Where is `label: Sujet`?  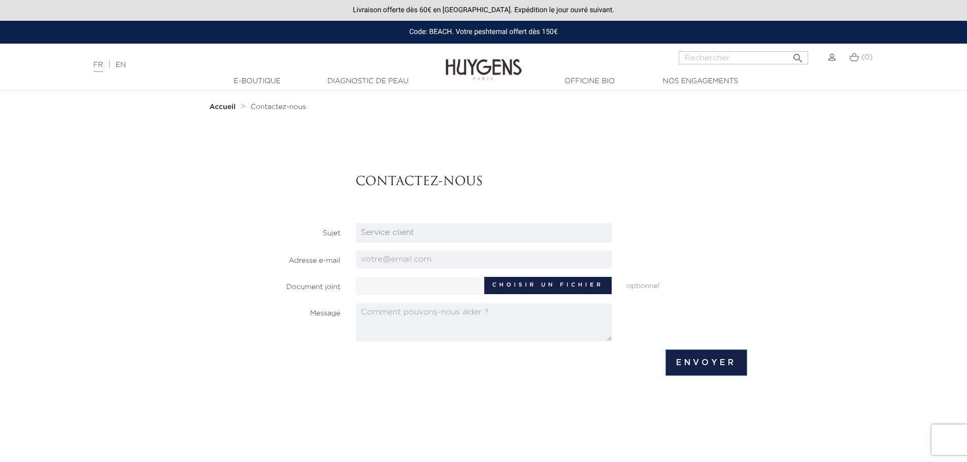 label: Sujet is located at coordinates (280, 231).